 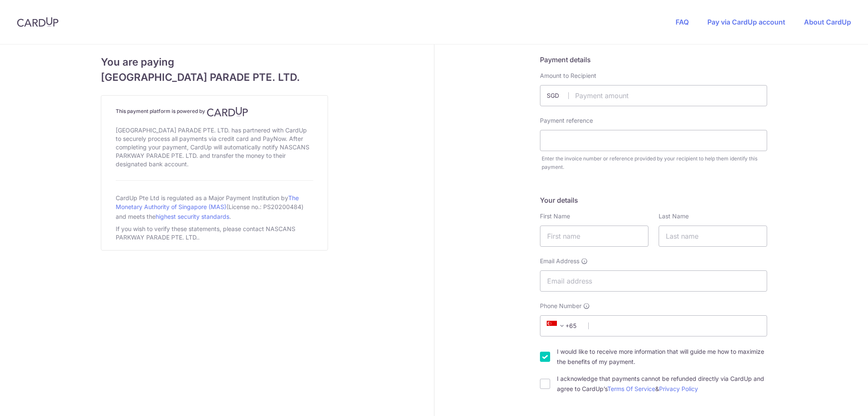 What do you see at coordinates (215, 207) in the screenshot?
I see `div: CardUp Pte Ltd is regulated as a Major Payment Institution by (License no.: PS20200484) and meets...` at bounding box center [215, 207].